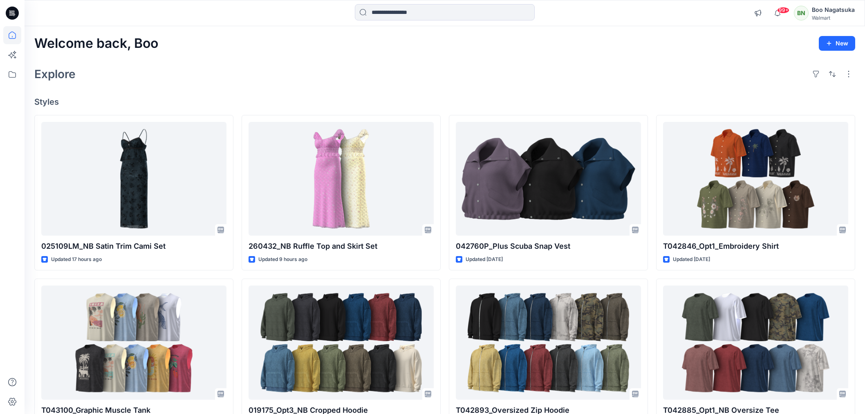  What do you see at coordinates (283, 259) in the screenshot?
I see `p: Updated 9 hours ago` at bounding box center [283, 259].